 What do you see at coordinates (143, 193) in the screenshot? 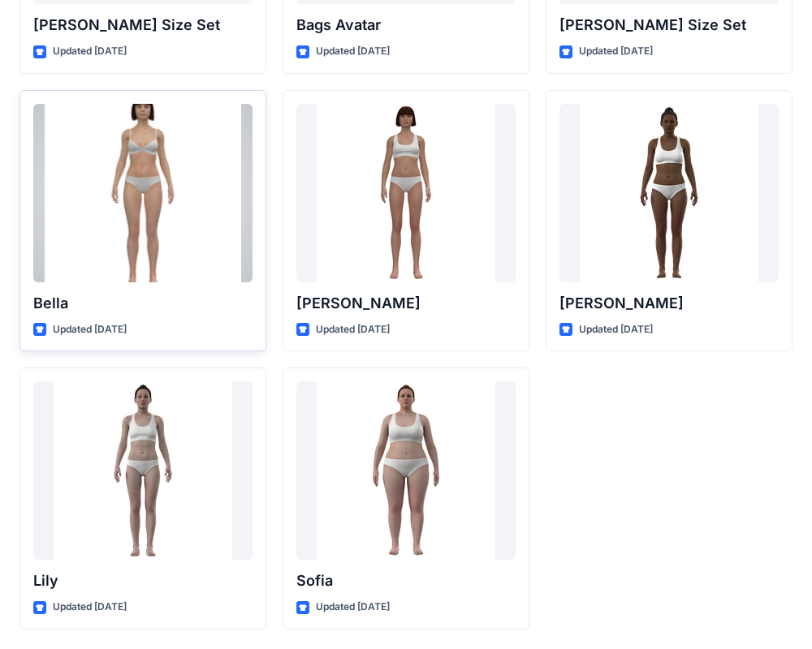
I see `a: Bella` at bounding box center [143, 193].